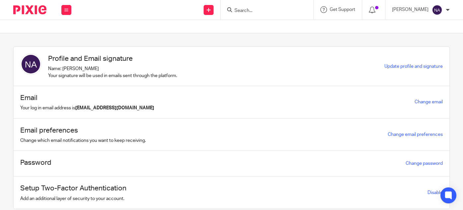  I want to click on a: Change email preferences, so click(415, 134).